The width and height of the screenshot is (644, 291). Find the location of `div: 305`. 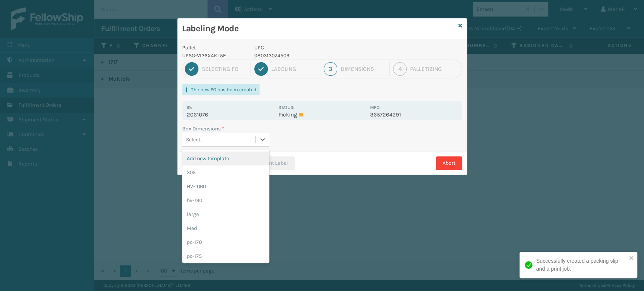

div: 305 is located at coordinates (226, 172).